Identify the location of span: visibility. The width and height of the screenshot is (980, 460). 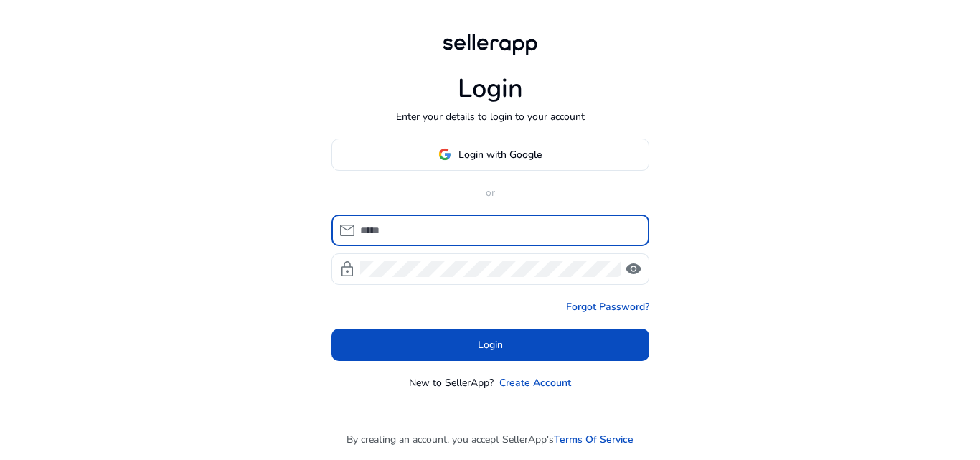
(633, 269).